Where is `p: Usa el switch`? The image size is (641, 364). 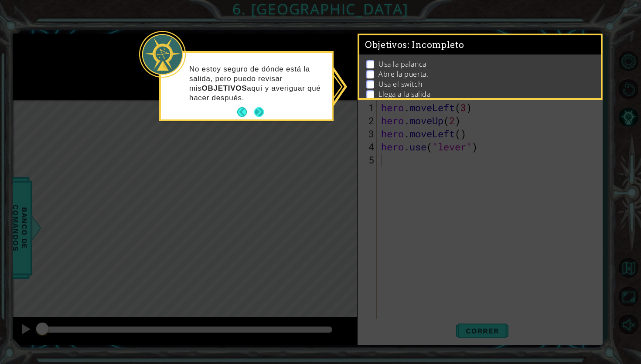 p: Usa el switch is located at coordinates (401, 84).